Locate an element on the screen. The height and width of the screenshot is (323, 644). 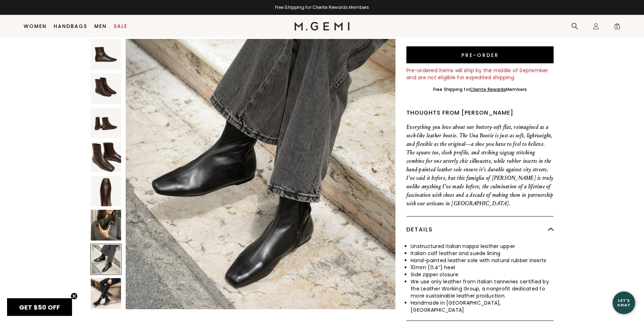
div: Free Shipping for Members is located at coordinates (480, 89).